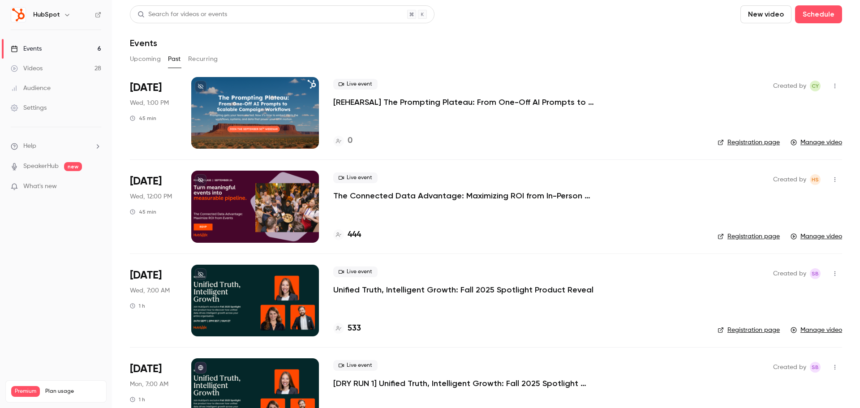  I want to click on span: Celine Yung, so click(815, 86).